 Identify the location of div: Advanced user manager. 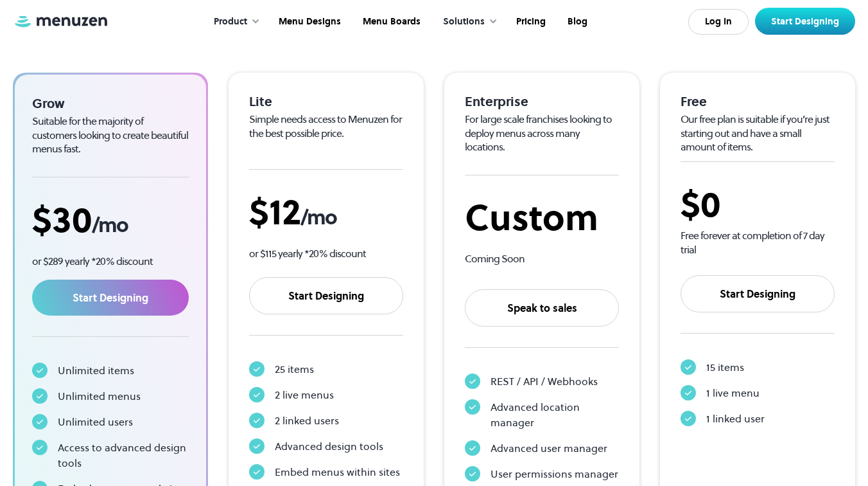
(549, 448).